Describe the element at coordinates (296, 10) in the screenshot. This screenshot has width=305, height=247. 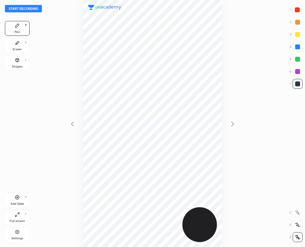
I see `div: 1` at that location.